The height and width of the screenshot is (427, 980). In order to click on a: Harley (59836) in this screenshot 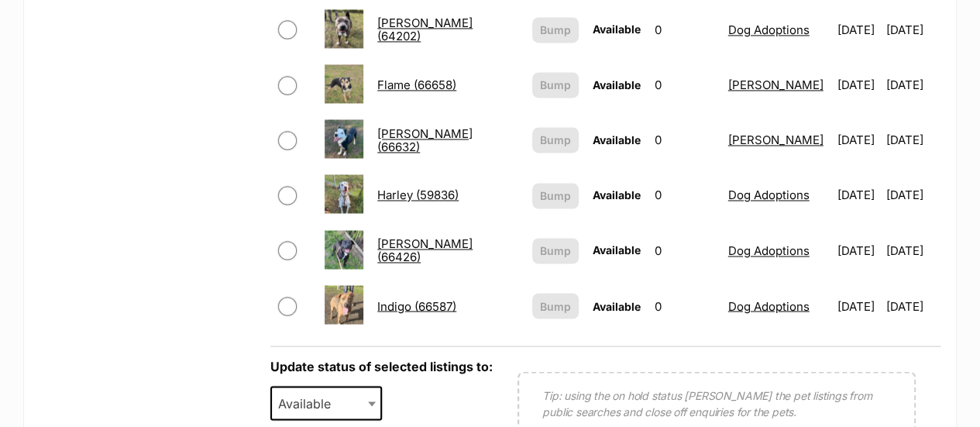, I will do `click(418, 195)`.